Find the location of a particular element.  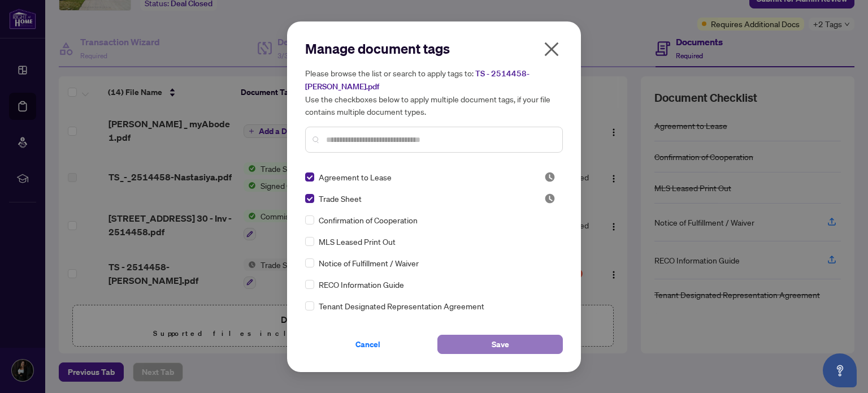

button: Save is located at coordinates (500, 344).